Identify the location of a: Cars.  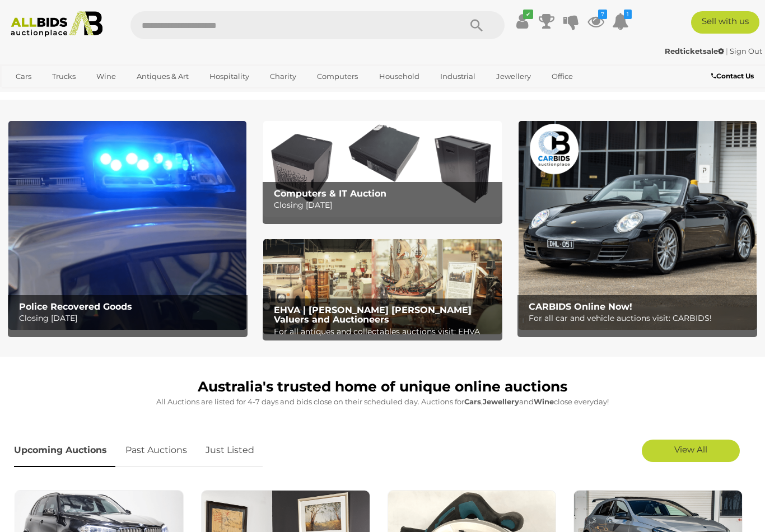
(23, 76).